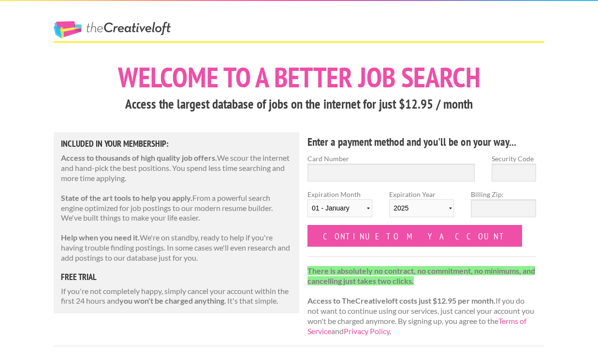 The image size is (598, 364). Describe the element at coordinates (176, 208) in the screenshot. I see `p: From a powerful search engine optimized for job postings to our modern resume builder. We've buil...` at that location.